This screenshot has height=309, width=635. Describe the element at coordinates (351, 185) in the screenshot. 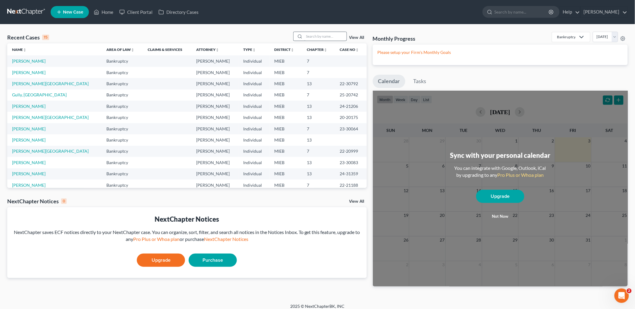

I see `td: 22-21188` at that location.